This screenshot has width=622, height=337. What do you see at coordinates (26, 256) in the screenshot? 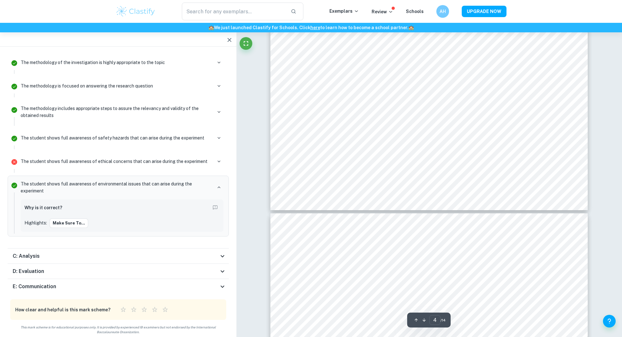
I see `h6: C: Analysis` at bounding box center [26, 256].